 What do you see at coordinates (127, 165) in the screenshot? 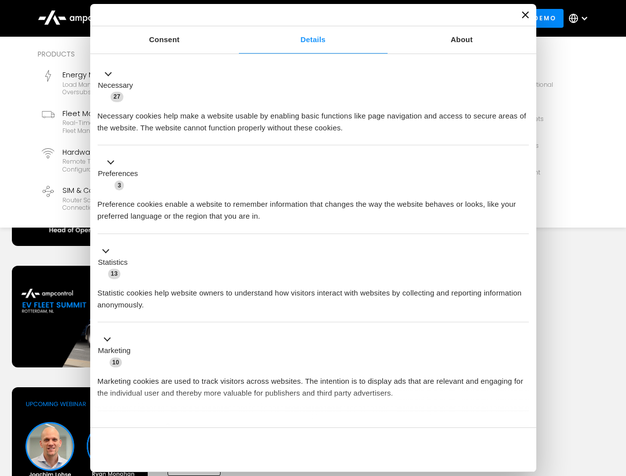
I see `div: Remote troubleshooting, charger logs, configurations, diagnostic files` at bounding box center [127, 165].